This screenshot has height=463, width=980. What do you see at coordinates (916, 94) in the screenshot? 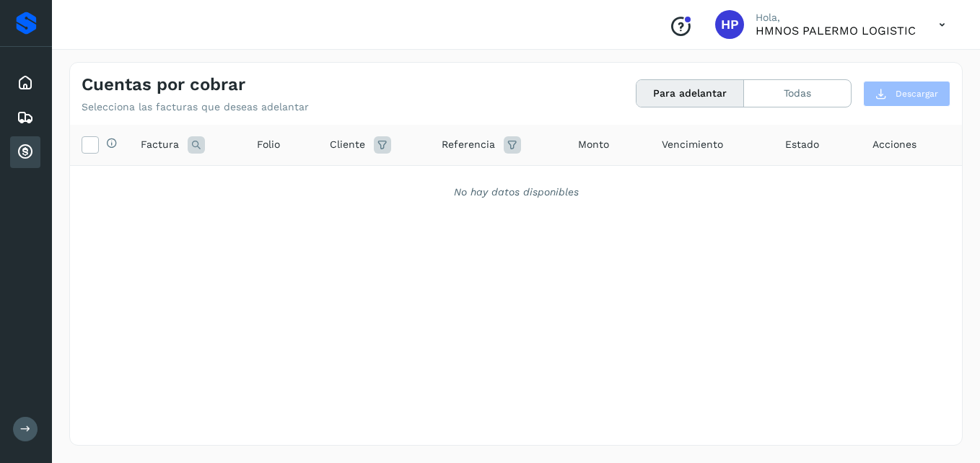
I see `span: Descargar` at bounding box center [916, 94].